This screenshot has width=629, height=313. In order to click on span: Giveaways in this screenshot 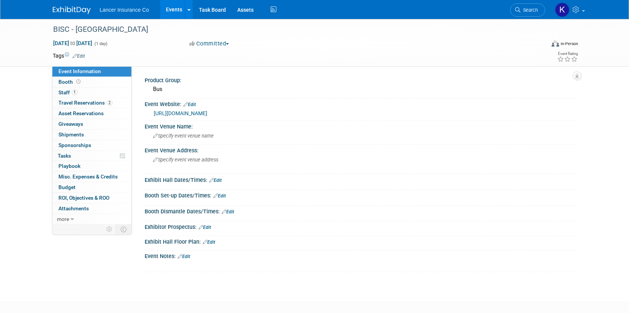, I will do `click(71, 124)`.